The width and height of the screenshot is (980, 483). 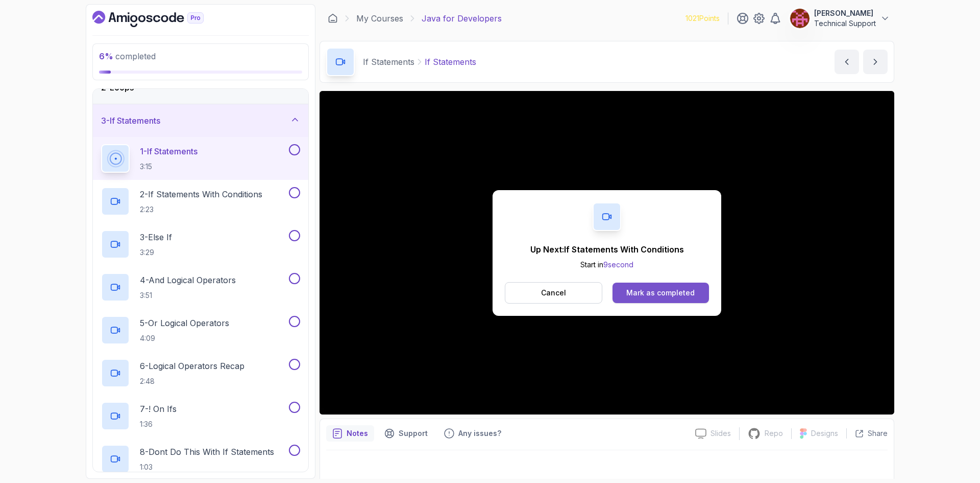 What do you see at coordinates (158, 409) in the screenshot?
I see `p: 7 - ! On Ifs` at bounding box center [158, 409].